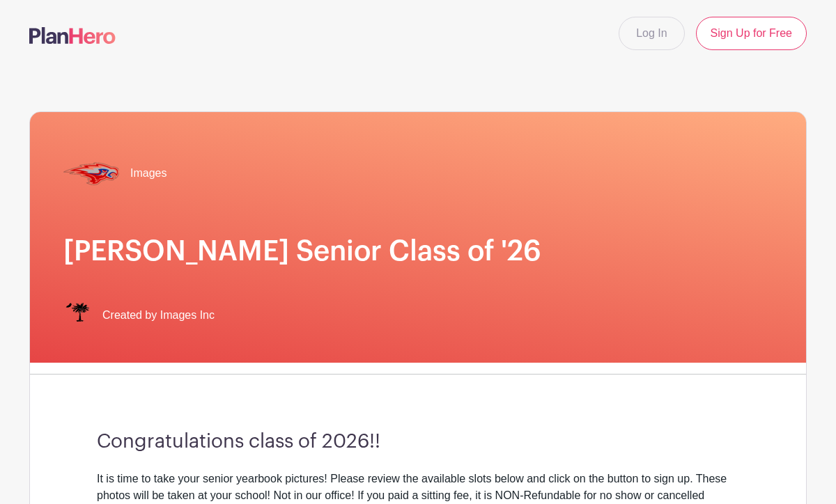  What do you see at coordinates (158, 316) in the screenshot?
I see `span: Created by Images Inc` at bounding box center [158, 316].